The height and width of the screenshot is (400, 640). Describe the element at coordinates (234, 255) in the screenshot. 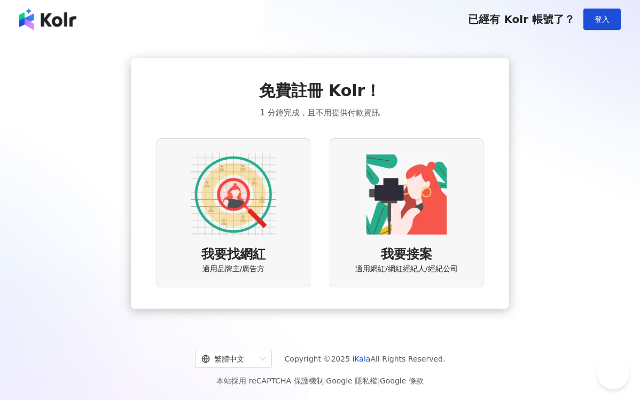

I see `span: 我要找網紅` at that location.